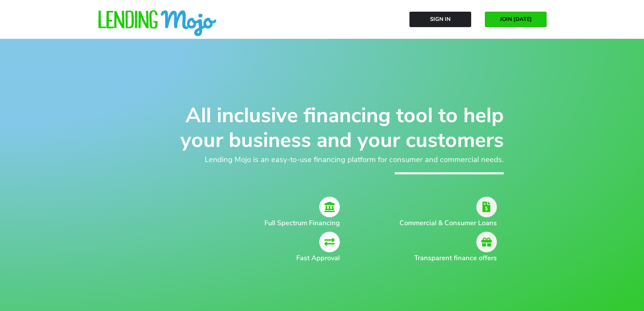 This screenshot has width=644, height=311. Describe the element at coordinates (440, 19) in the screenshot. I see `span: Sign In` at that location.